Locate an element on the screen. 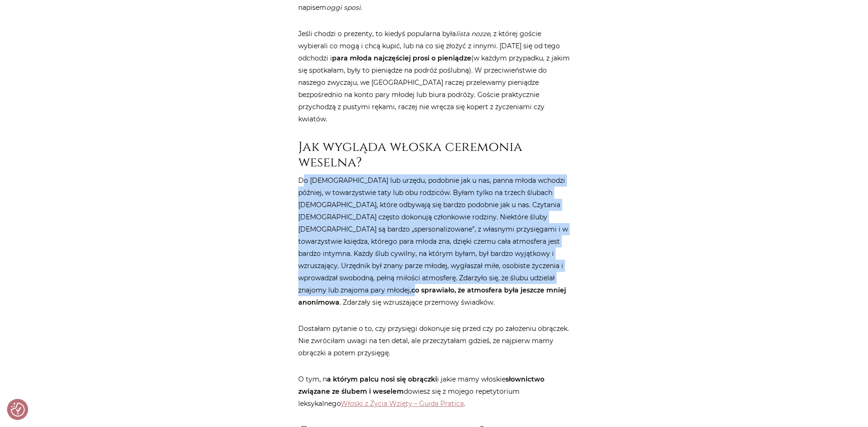 This screenshot has height=427, width=868. strong: para młoda najczęściej prosi o pieniądze is located at coordinates (402, 58).